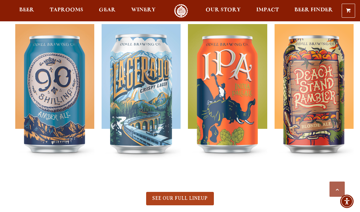 The width and height of the screenshot is (360, 212). Describe the element at coordinates (347, 202) in the screenshot. I see `div: Accessibility Menu` at that location.